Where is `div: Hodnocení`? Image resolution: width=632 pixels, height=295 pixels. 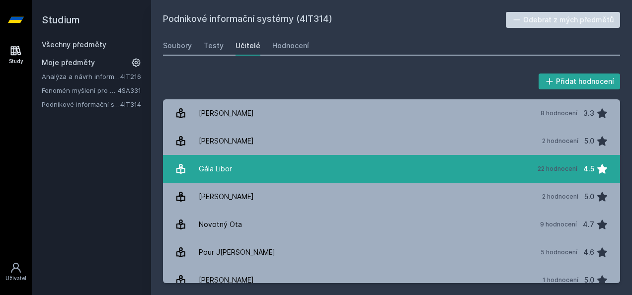
div: Hodnocení is located at coordinates (291, 46).